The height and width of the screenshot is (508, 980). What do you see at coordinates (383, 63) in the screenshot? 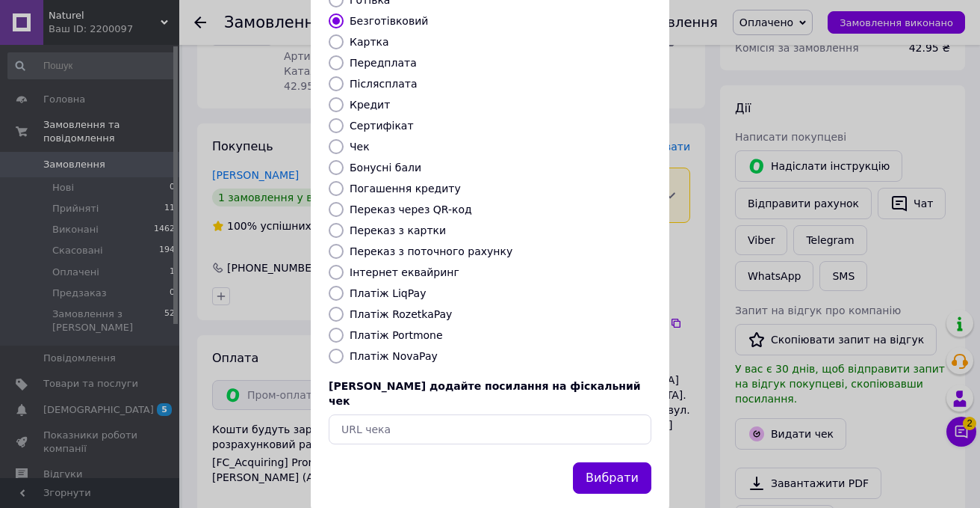
I see `label: Передплата` at bounding box center [383, 63].